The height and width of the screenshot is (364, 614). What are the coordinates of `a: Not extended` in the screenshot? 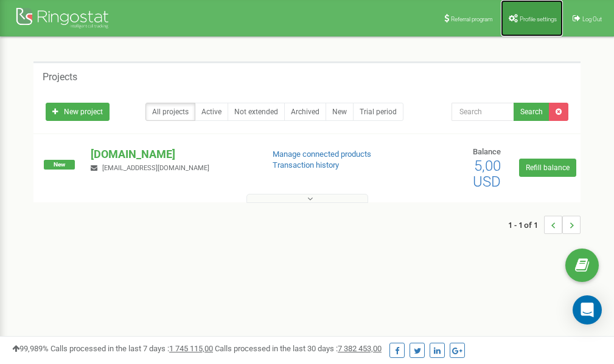 It's located at (256, 111).